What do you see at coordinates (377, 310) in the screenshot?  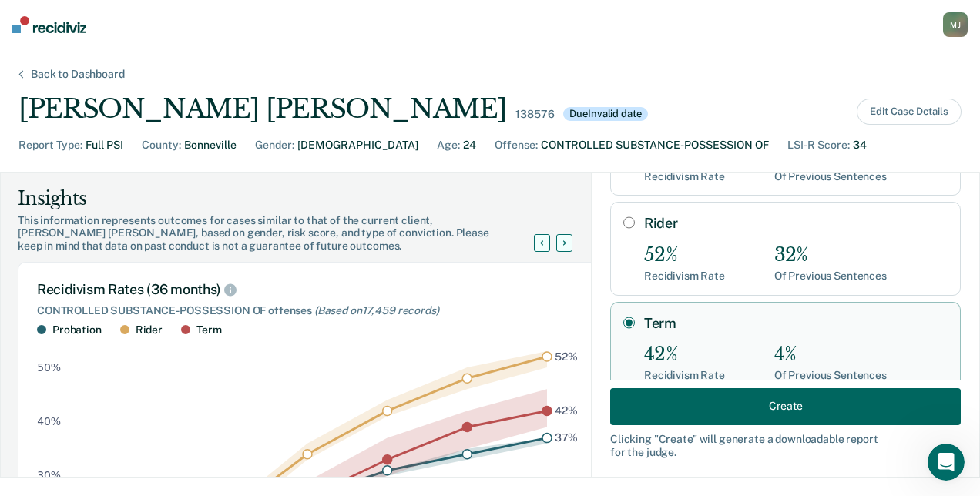 I see `span: (Based on 17,459 records )` at bounding box center [377, 310].